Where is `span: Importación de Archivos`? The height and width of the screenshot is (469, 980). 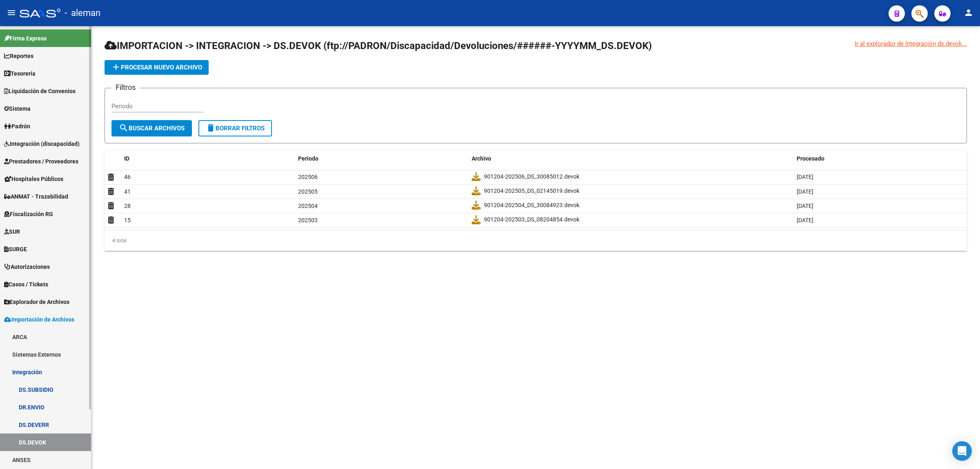 span: Importación de Archivos is located at coordinates (39, 320).